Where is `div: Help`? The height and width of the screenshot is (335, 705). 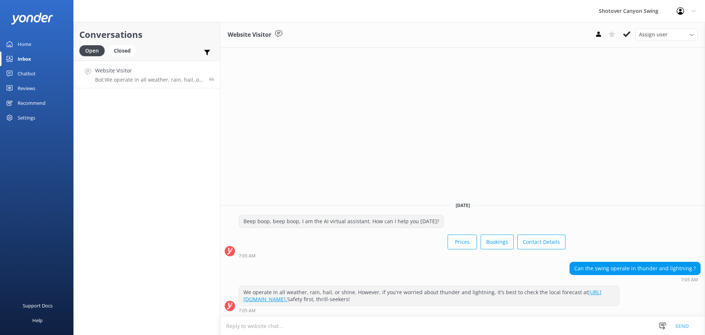 div: Help is located at coordinates (37, 320).